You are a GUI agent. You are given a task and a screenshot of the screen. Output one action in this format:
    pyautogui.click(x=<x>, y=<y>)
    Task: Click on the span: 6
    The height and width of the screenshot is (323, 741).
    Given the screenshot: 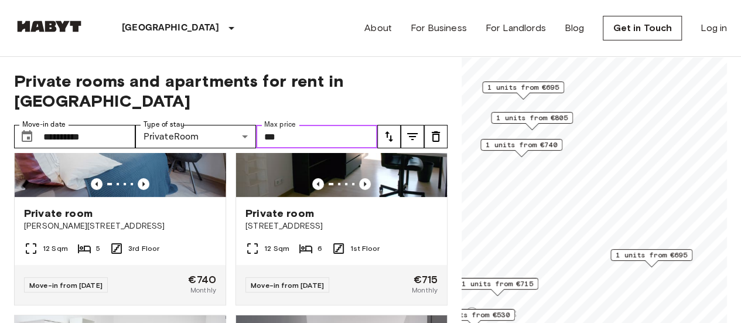 What is the action you would take?
    pyautogui.click(x=320, y=248)
    